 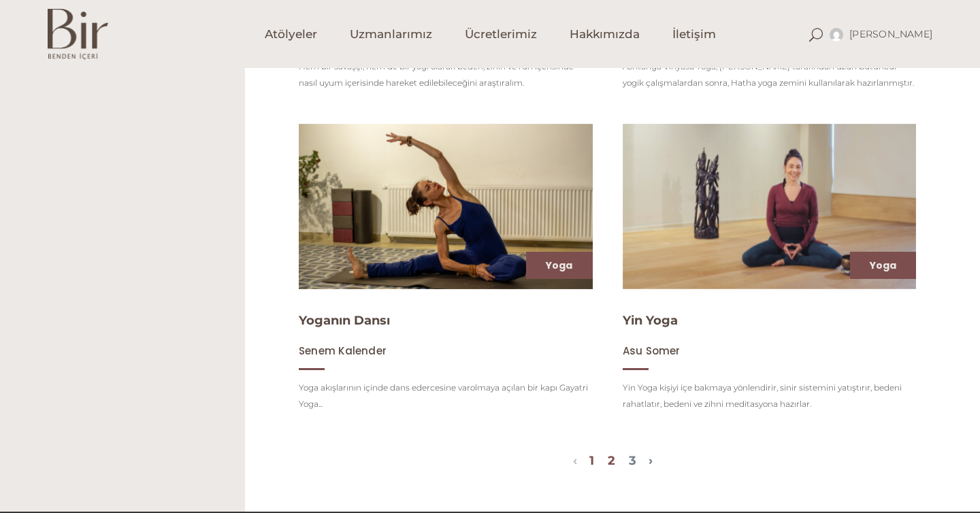 I want to click on span: Uzmanlarımız, so click(x=391, y=34).